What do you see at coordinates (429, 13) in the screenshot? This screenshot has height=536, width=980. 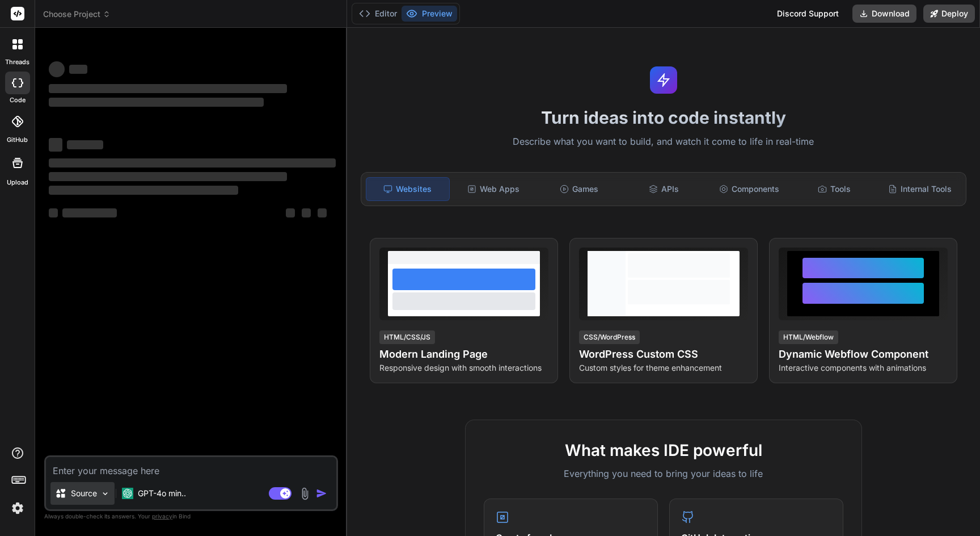 I see `button: Preview` at bounding box center [429, 13].